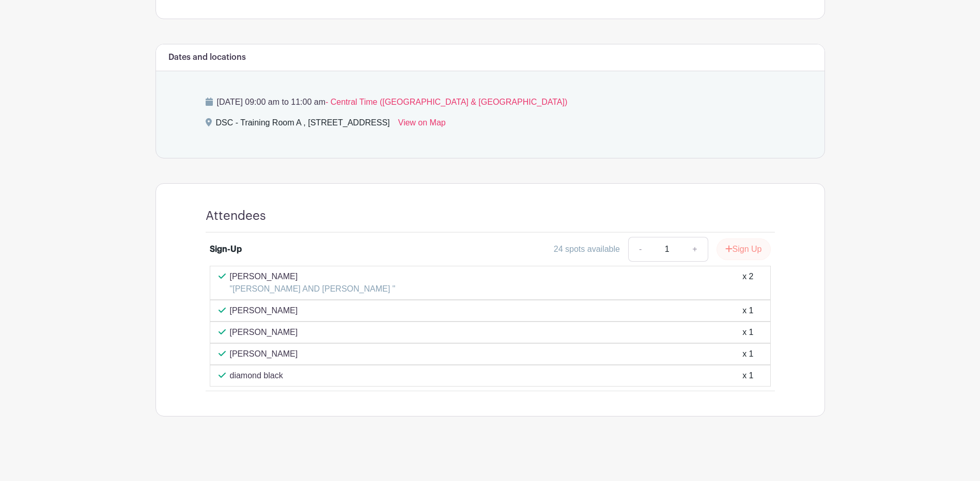 The width and height of the screenshot is (980, 481). What do you see at coordinates (207, 57) in the screenshot?
I see `h6: Dates and locations` at bounding box center [207, 57].